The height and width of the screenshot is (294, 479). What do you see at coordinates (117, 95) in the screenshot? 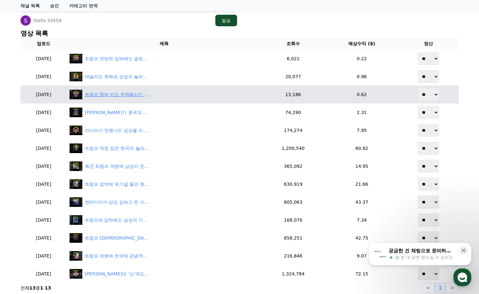
I see `div: 트럼프 협박 카드 무력화시킨 한국의 비밀병기는?` at bounding box center [117, 95].